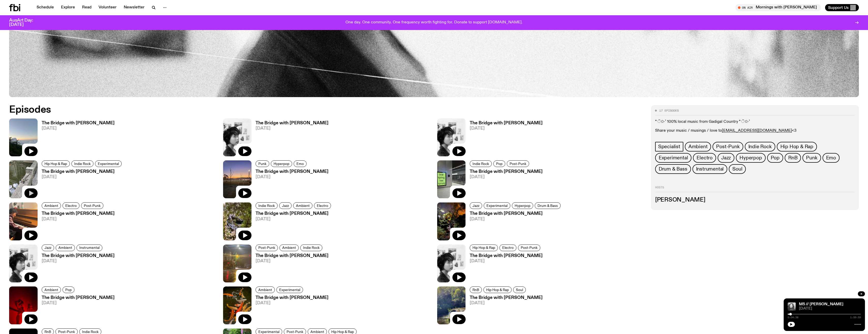 The height and width of the screenshot is (334, 868). What do you see at coordinates (669, 147) in the screenshot?
I see `span: Specialist` at bounding box center [669, 147].